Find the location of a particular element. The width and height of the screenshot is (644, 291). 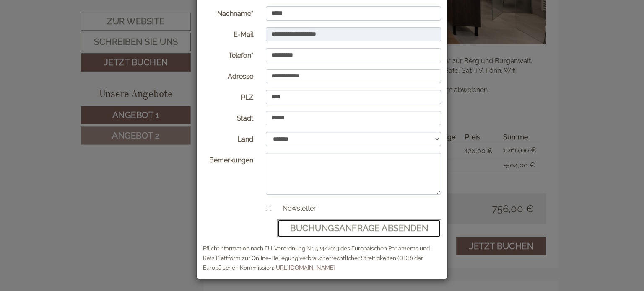

button: Senden is located at coordinates (300, 226).